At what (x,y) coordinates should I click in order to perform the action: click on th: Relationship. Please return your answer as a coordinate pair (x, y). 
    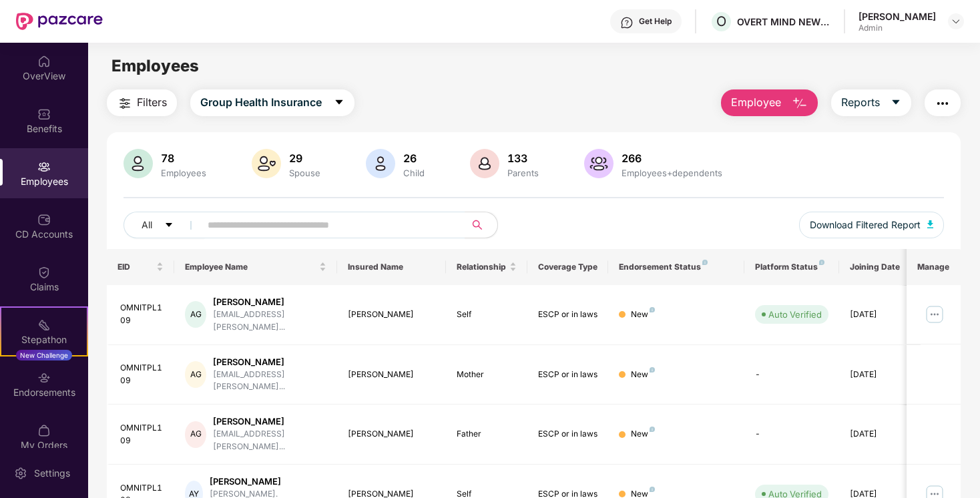
    Looking at the image, I should click on (487, 267).